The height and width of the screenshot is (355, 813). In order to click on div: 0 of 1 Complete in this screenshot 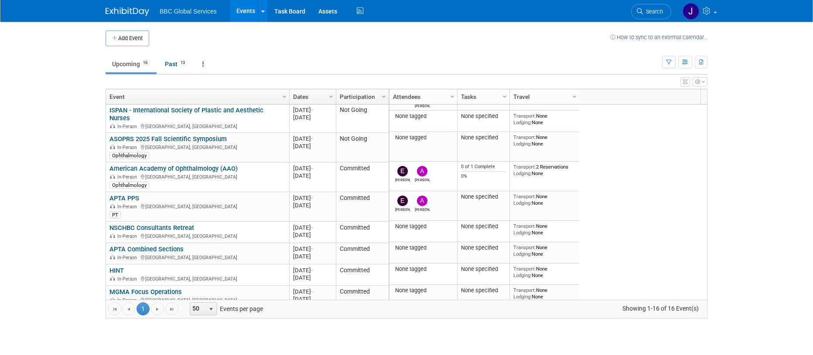, I will do `click(483, 167)`.